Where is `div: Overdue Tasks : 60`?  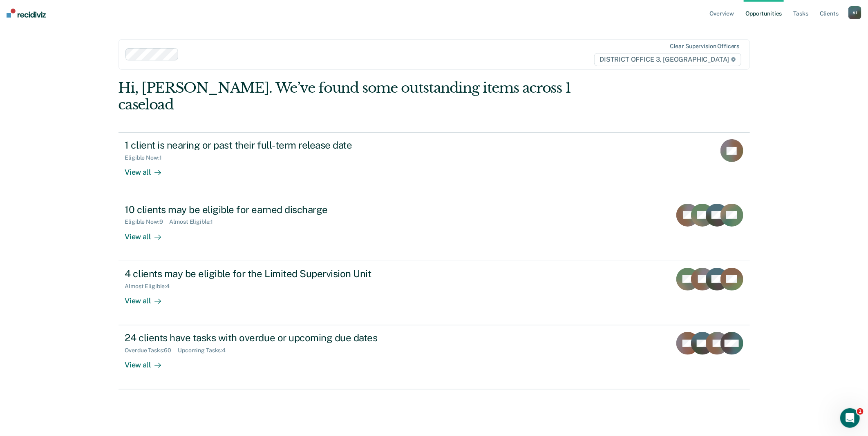
div: Overdue Tasks : 60 is located at coordinates (151, 351).